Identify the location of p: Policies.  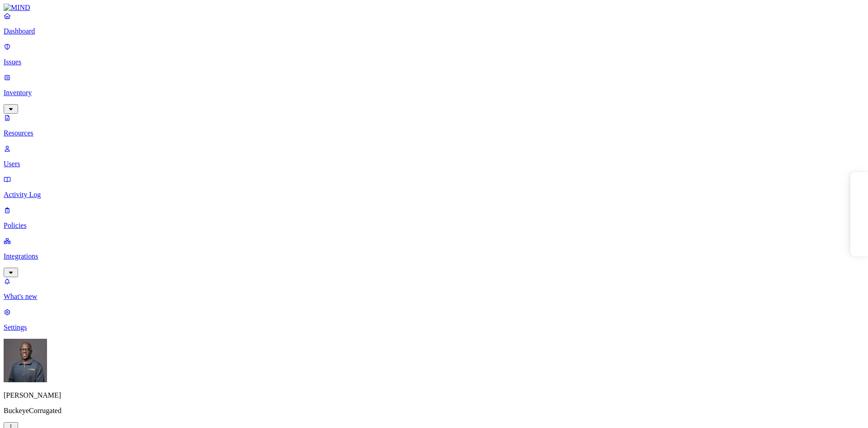
(434, 226).